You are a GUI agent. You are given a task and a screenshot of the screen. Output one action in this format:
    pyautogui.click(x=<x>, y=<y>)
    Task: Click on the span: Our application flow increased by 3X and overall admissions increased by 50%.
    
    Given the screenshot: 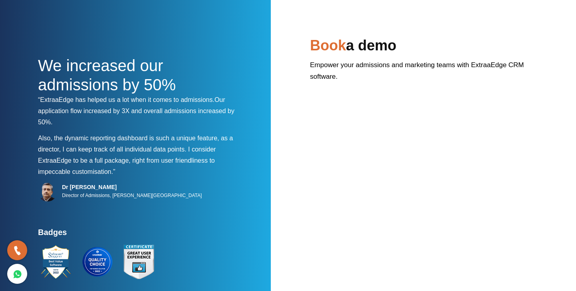 What is the action you would take?
    pyautogui.click(x=136, y=111)
    